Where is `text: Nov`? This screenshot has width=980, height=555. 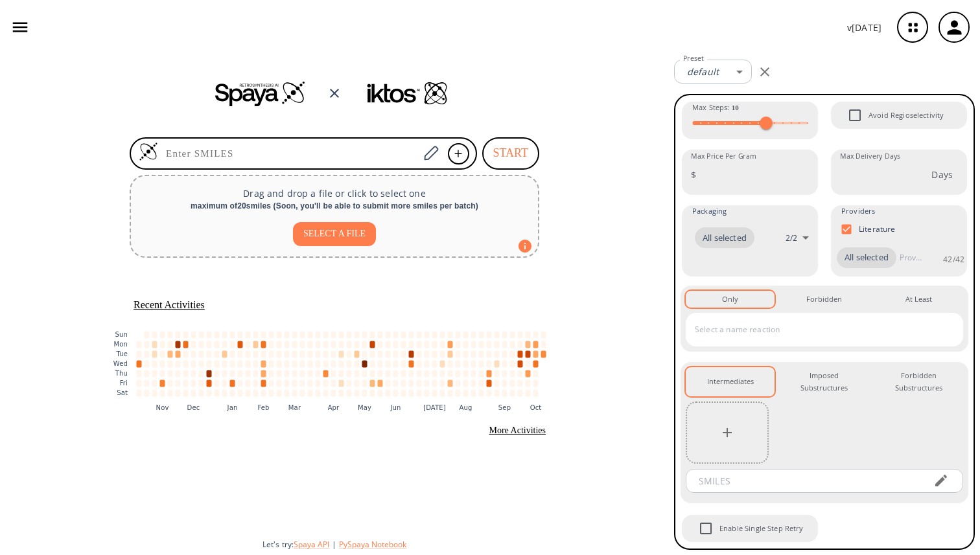 text: Nov is located at coordinates (163, 408).